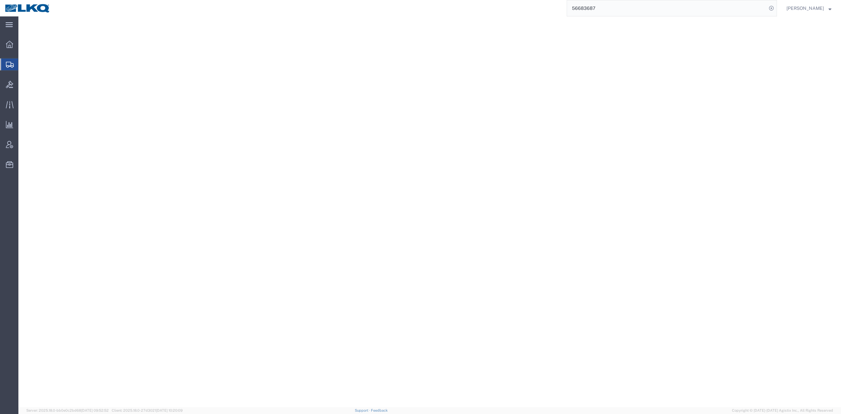  What do you see at coordinates (363, 410) in the screenshot?
I see `a: Support` at bounding box center [363, 410].